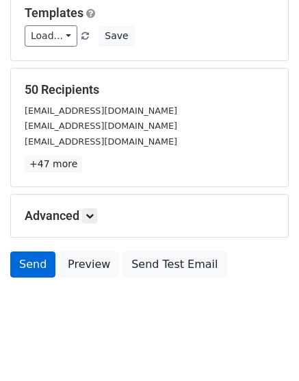 This screenshot has width=299, height=381. What do you see at coordinates (265, 348) in the screenshot?
I see `div: Chat Widget` at bounding box center [265, 348].